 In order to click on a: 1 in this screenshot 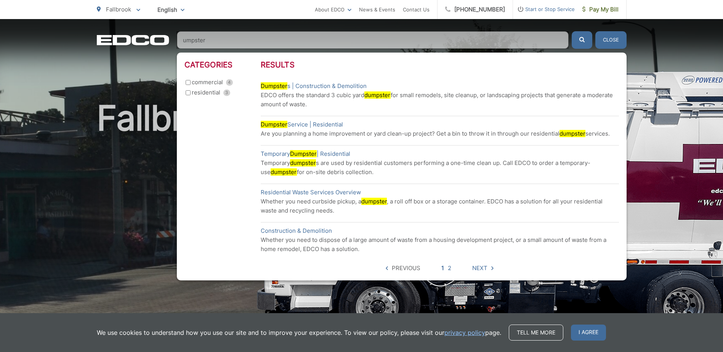, I will do `click(443, 268)`.